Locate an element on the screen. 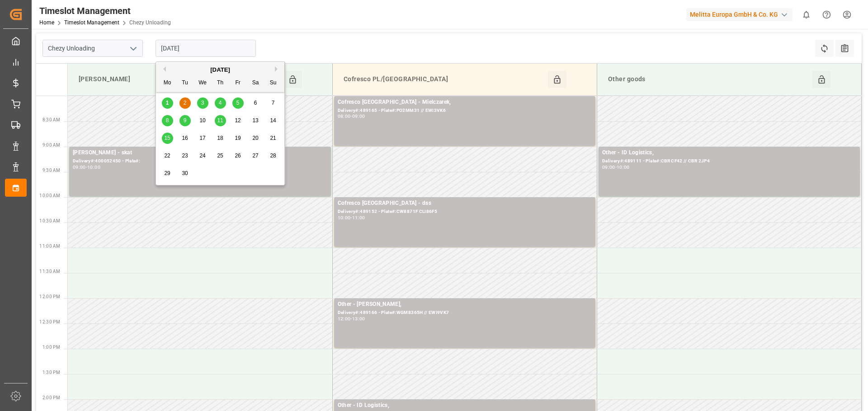 The width and height of the screenshot is (868, 411). span: 4 is located at coordinates (220, 103).